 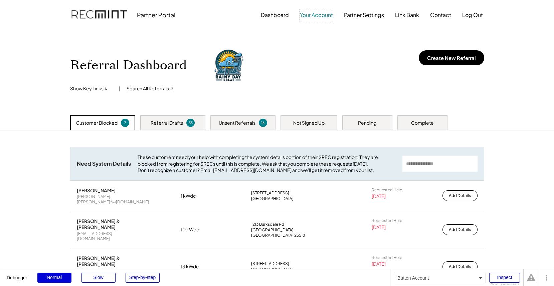 What do you see at coordinates (190, 123) in the screenshot?
I see `div: 55` at bounding box center [190, 123].